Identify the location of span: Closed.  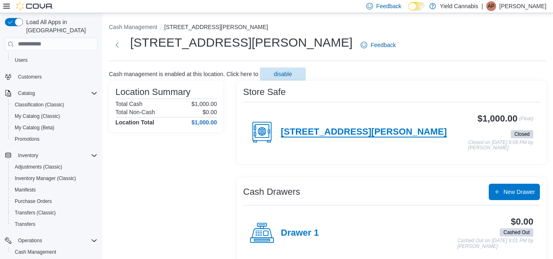
(522, 134).